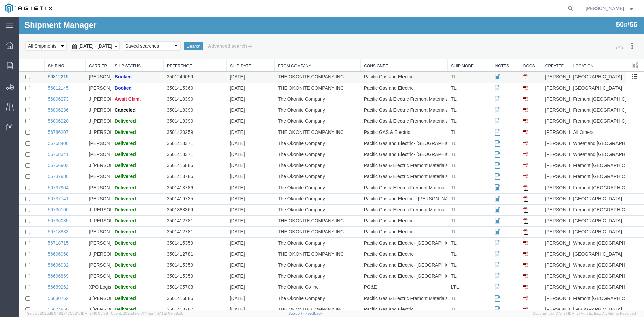  Describe the element at coordinates (40, 71) in the screenshot. I see `a: 56812145` at that location.